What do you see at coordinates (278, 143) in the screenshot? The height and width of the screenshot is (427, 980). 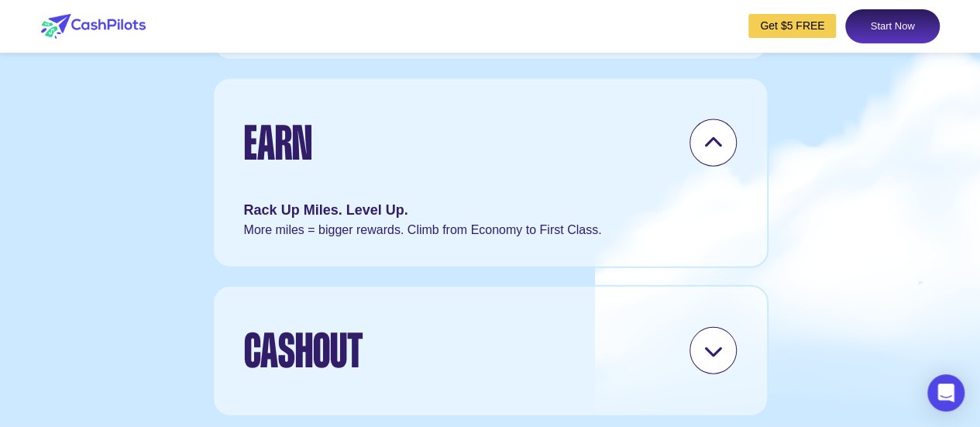 I see `div: Earn` at bounding box center [278, 143].